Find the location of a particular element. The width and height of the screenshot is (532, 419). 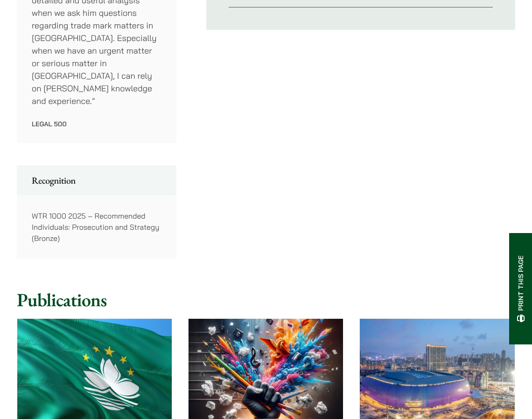

h2: Publications is located at coordinates (266, 300).